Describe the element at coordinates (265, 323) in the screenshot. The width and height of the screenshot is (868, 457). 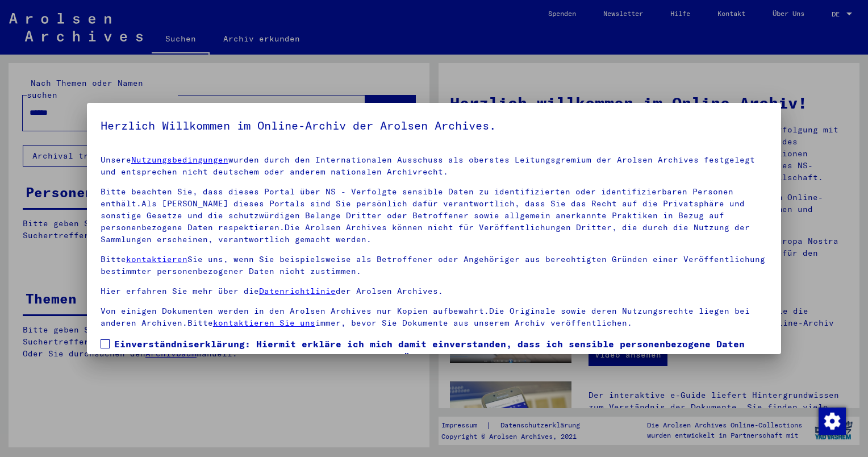
I see `a: kontaktieren Sie uns` at that location.